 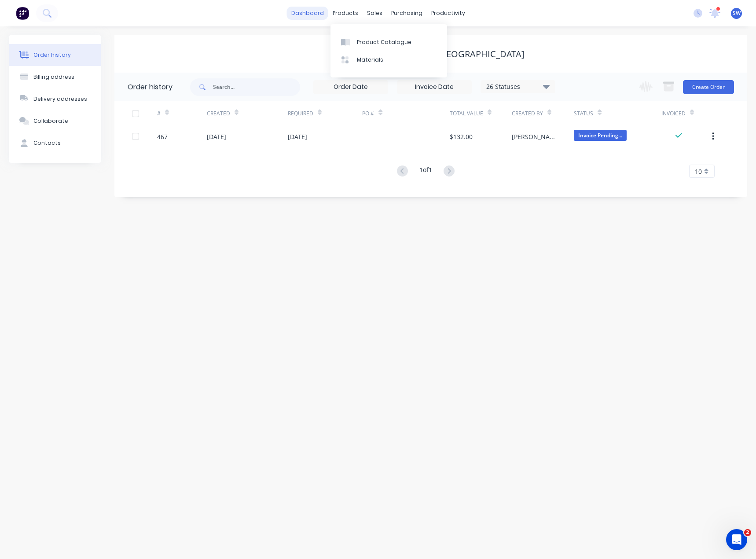 What do you see at coordinates (698, 171) in the screenshot?
I see `span: 10` at bounding box center [698, 171].